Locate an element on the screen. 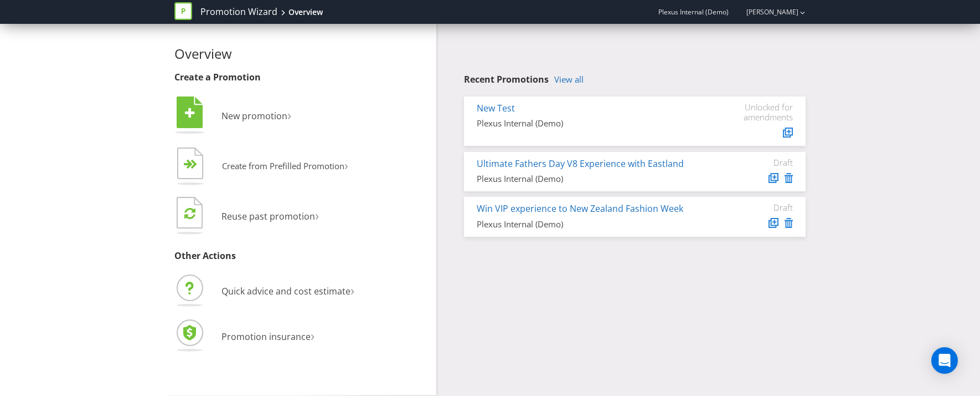  a: Promotion Wizard is located at coordinates (239, 12).